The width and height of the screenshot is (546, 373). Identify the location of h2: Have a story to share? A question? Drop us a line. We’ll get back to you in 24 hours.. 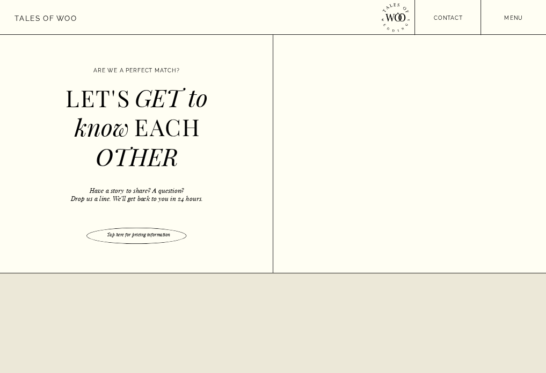
(136, 196).